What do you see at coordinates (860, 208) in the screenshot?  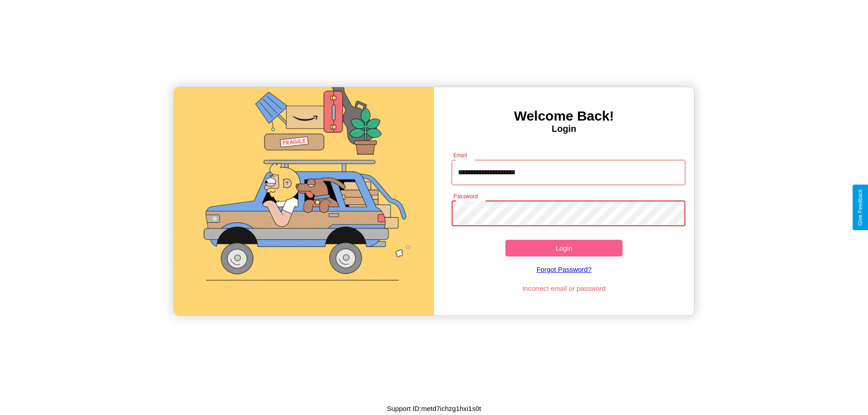 I see `div: Give Feedback` at bounding box center [860, 208].